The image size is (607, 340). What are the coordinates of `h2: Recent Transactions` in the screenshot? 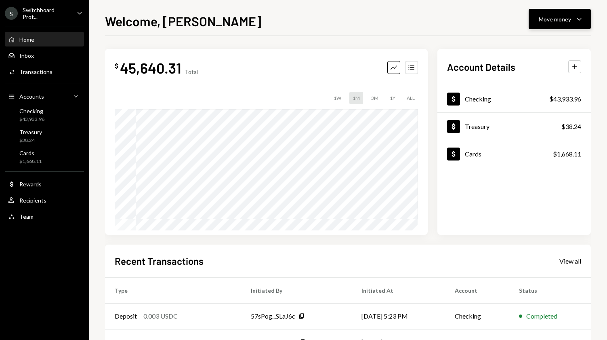 It's located at (159, 261).